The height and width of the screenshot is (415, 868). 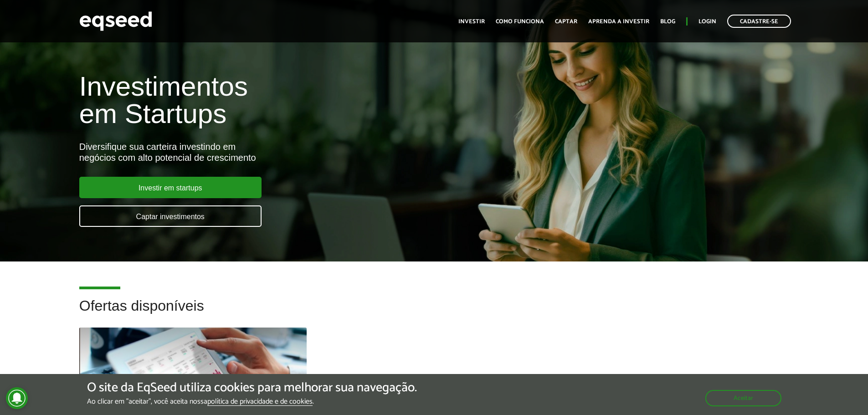 I want to click on a: Investir em startups, so click(x=170, y=187).